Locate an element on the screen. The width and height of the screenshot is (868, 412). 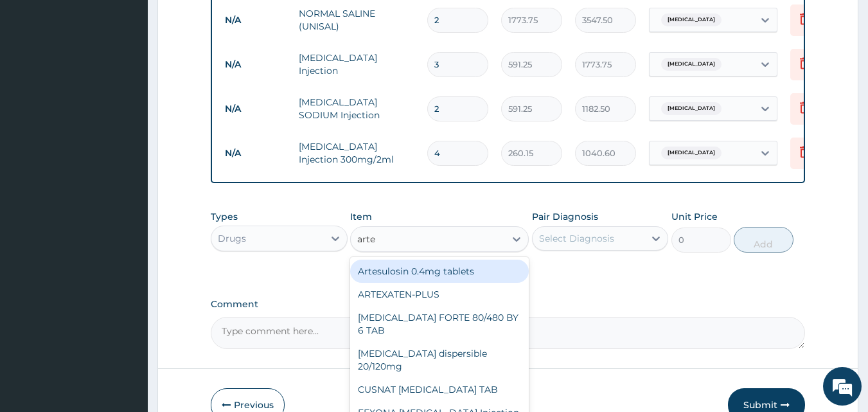
div: Chat with us now is located at coordinates (141, 80).